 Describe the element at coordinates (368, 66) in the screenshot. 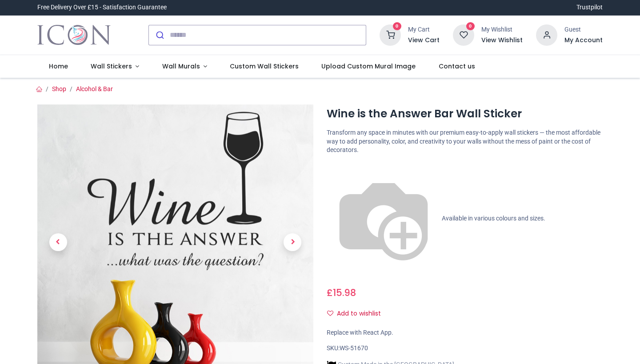

I see `span: Upload Custom Mural Image` at that location.